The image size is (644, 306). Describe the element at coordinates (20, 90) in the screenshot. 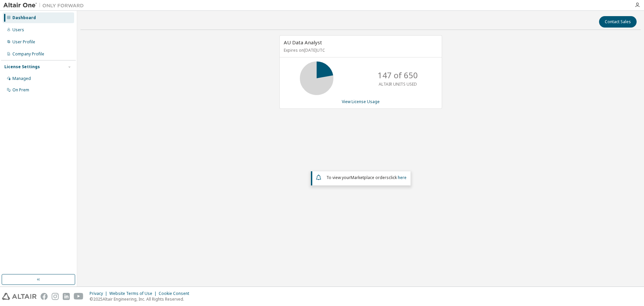

I see `div: On Prem` at that location.